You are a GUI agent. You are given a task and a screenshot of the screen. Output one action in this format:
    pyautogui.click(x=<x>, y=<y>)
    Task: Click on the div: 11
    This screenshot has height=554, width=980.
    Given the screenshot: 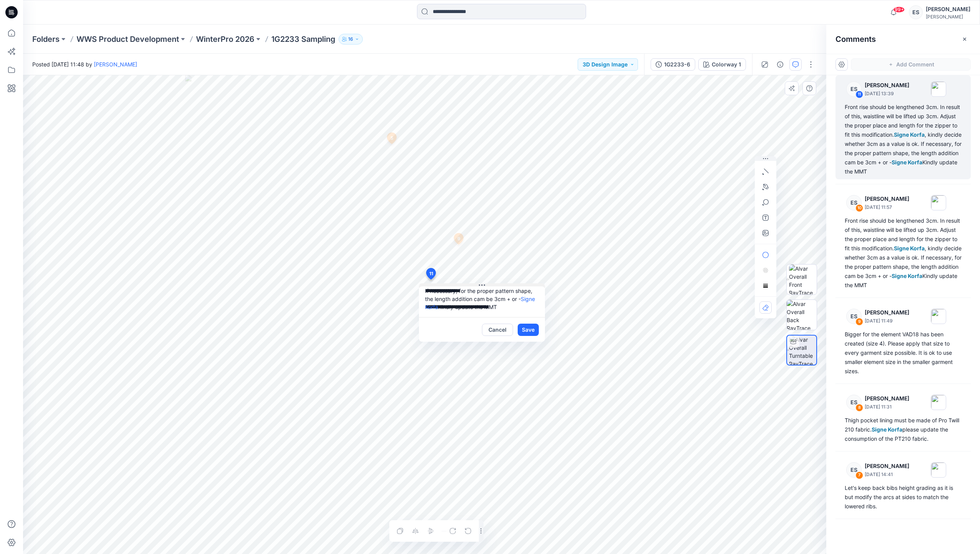 What is the action you would take?
    pyautogui.click(x=860, y=94)
    